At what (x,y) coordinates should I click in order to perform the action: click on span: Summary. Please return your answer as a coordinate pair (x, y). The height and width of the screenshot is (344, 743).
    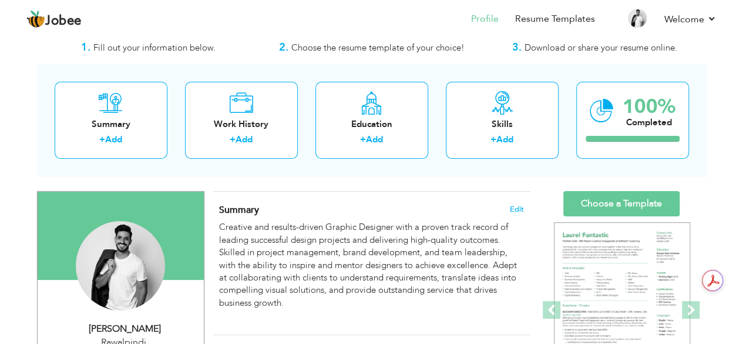
    Looking at the image, I should click on (239, 210).